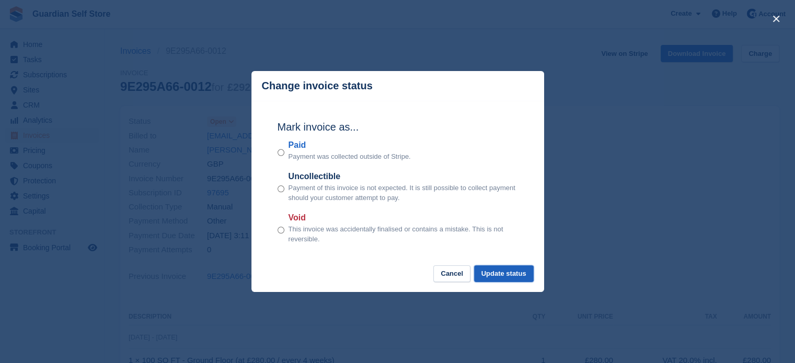 This screenshot has width=795, height=363. I want to click on label: Void, so click(403, 218).